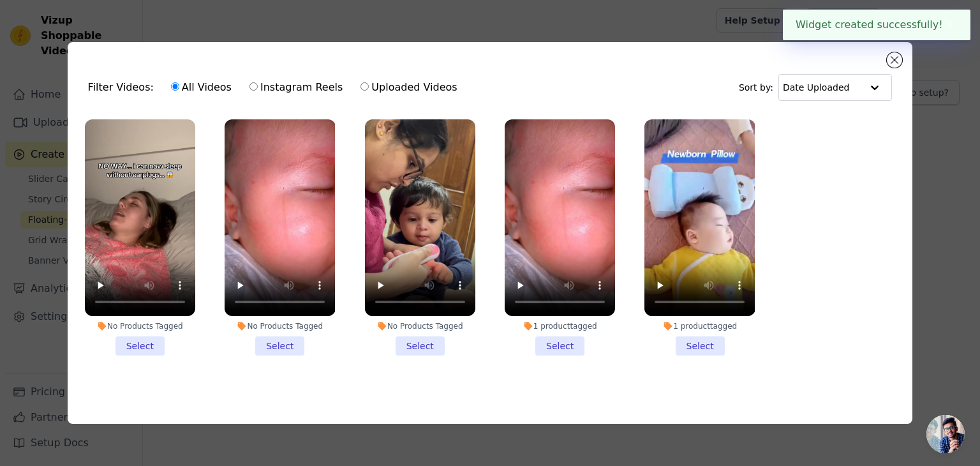 The image size is (980, 466). I want to click on label: Uploaded Videos, so click(409, 87).